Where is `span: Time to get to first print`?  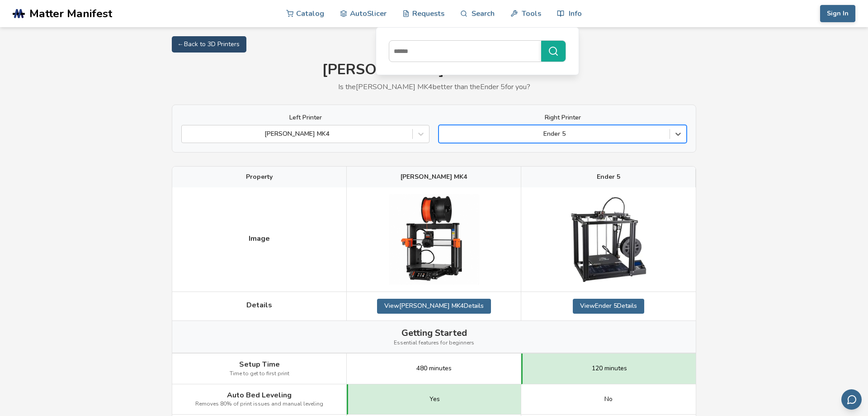 span: Time to get to first print is located at coordinates (260, 373).